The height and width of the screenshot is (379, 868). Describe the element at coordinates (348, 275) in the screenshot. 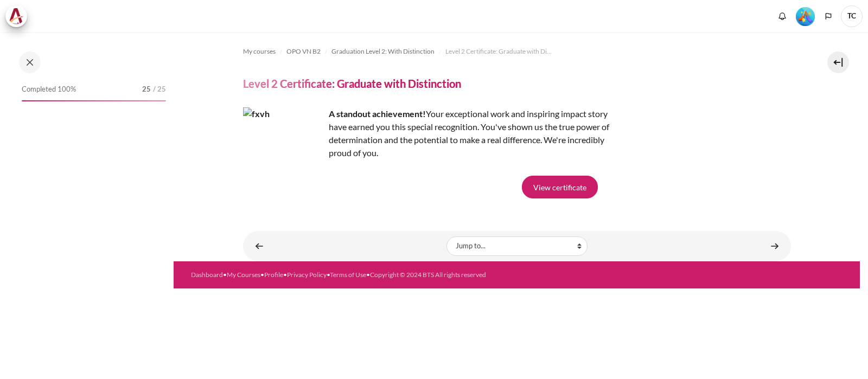

I see `a: Terms of Use` at that location.